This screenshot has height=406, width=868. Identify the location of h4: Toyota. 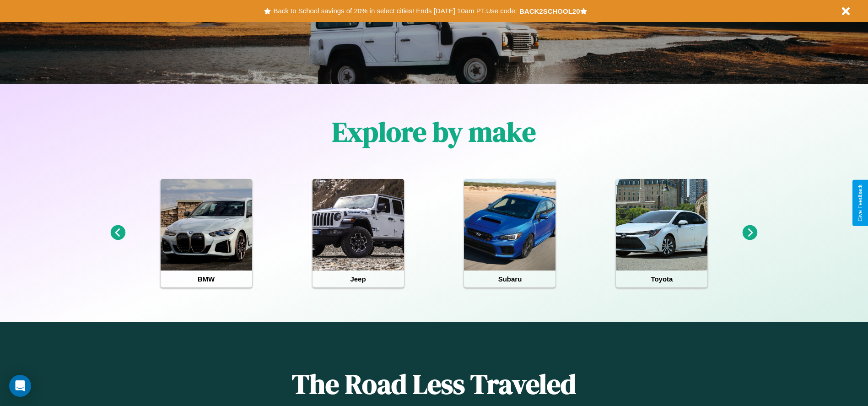
(662, 278).